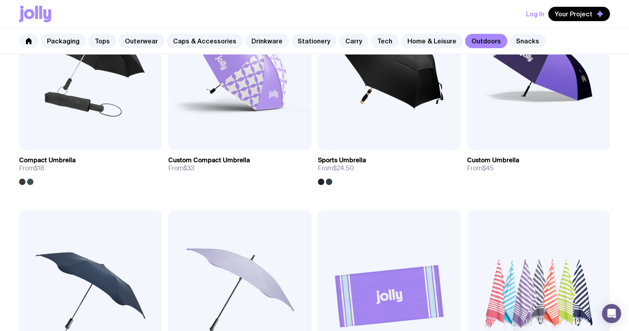 This screenshot has height=331, width=629. What do you see at coordinates (205, 41) in the screenshot?
I see `a: Caps & Accessories` at bounding box center [205, 41].